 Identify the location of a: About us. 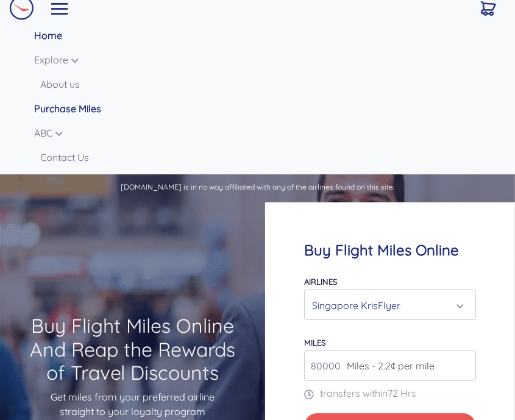
(276, 84).